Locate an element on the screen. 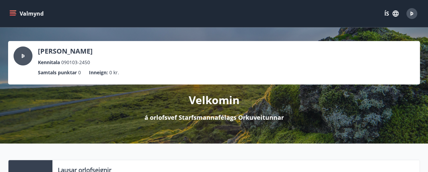  button: ÍS is located at coordinates (392, 14).